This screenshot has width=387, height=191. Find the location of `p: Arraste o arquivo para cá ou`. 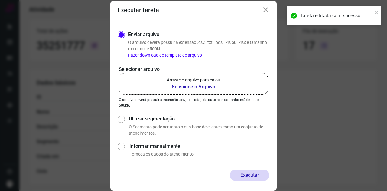

p: Arraste o arquivo para cá ou is located at coordinates (193, 80).